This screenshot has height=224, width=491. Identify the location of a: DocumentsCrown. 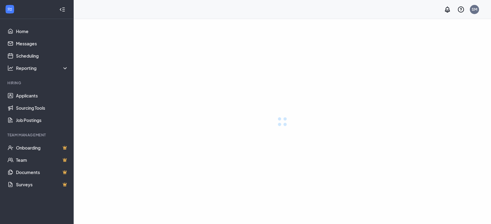
(42, 172).